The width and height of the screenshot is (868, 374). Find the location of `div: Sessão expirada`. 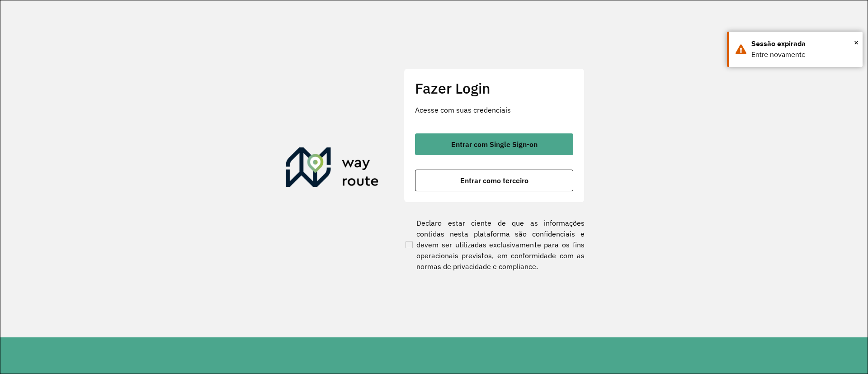

div: Sessão expirada is located at coordinates (804, 44).